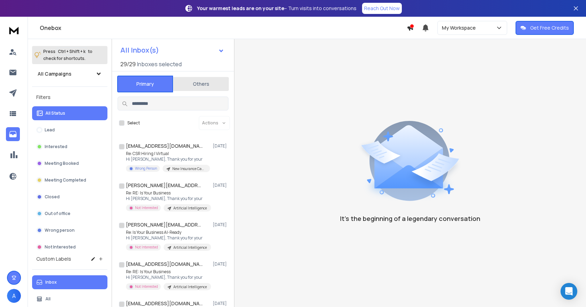  What do you see at coordinates (55, 113) in the screenshot?
I see `p: All Status` at bounding box center [55, 113].